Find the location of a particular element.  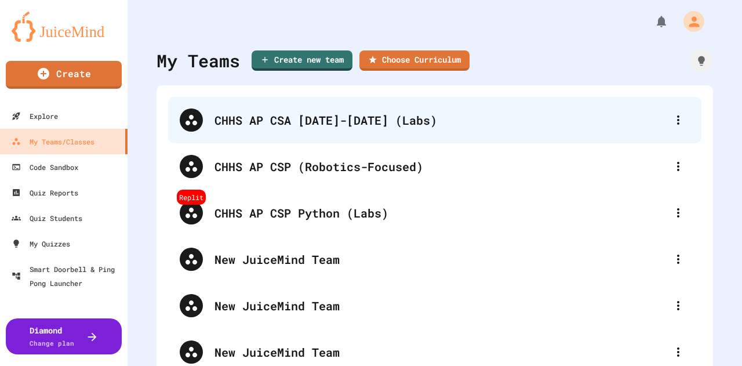

img: logo-orange.svg is located at coordinates (64, 27).